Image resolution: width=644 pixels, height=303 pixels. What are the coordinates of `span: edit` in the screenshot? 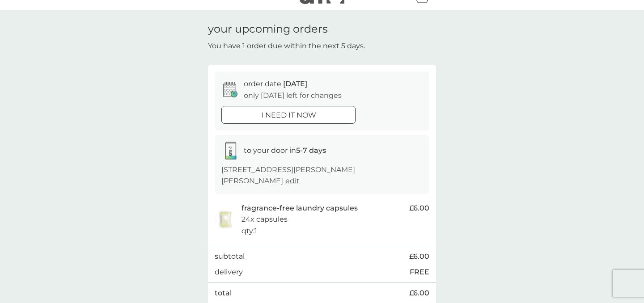 It's located at (292, 180).